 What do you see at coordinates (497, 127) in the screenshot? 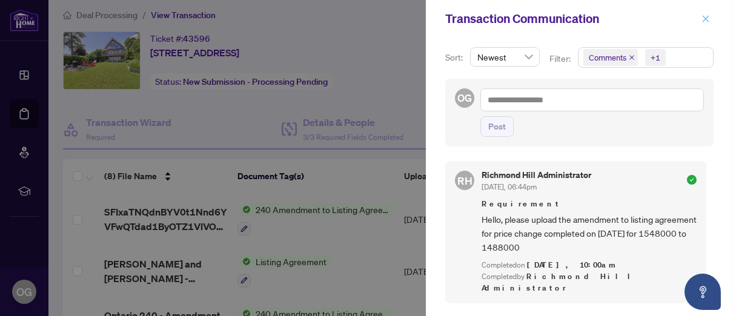
I see `button: Post` at bounding box center [497, 127].